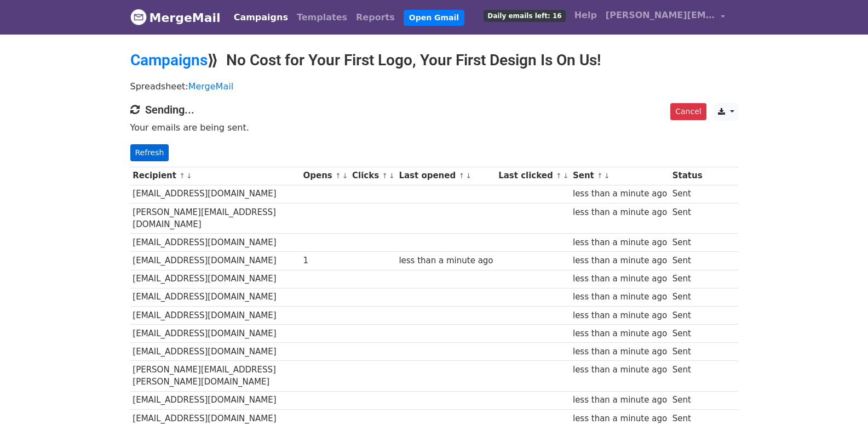 Image resolution: width=868 pixels, height=424 pixels. Describe the element at coordinates (322, 18) in the screenshot. I see `a: Templates` at that location.